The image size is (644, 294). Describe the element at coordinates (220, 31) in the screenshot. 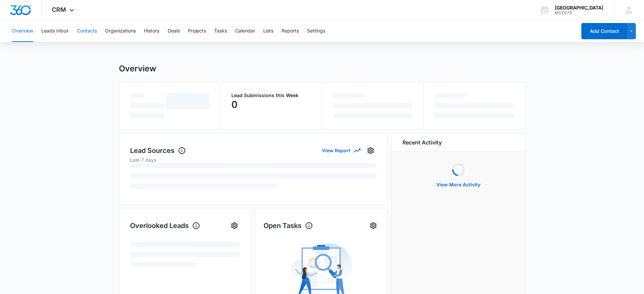

I see `button: Tasks` at that location.